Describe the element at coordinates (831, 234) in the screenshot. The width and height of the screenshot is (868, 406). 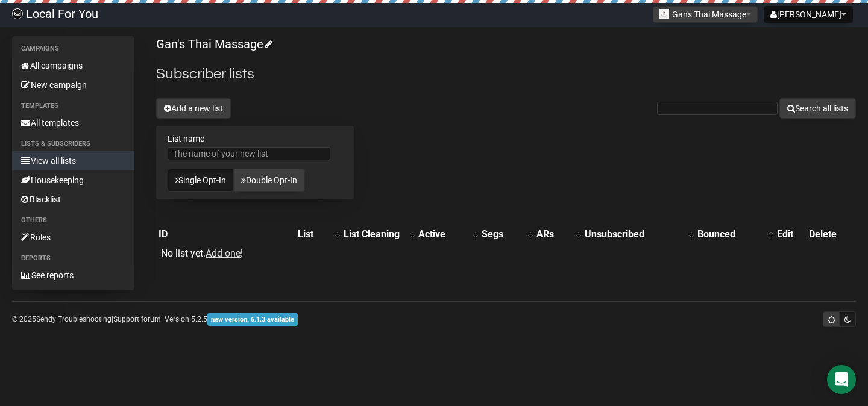
I see `th: Delete: No sort applied, sorting is disabled` at that location.